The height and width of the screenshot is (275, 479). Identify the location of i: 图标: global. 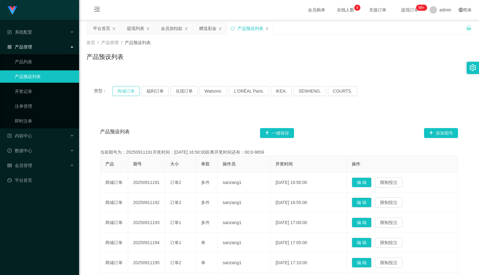
(460, 10).